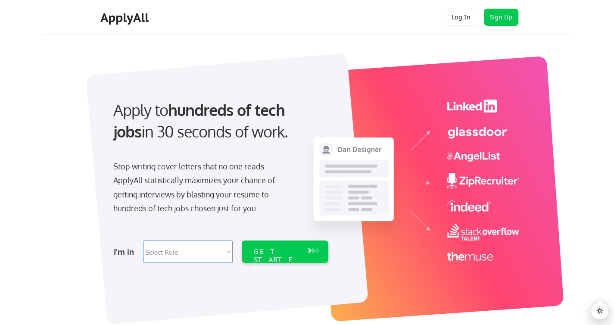 This screenshot has width=614, height=325. Describe the element at coordinates (202, 187) in the screenshot. I see `div: Stop writing cover letters that no one reads. ApplyAll statistically maximizes your chance of get...` at that location.